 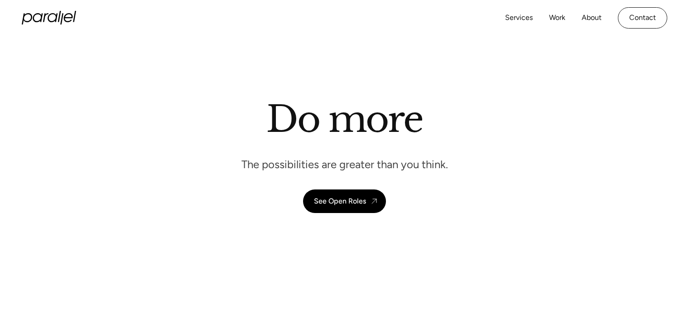 What do you see at coordinates (340, 201) in the screenshot?
I see `div: See Open Roles` at bounding box center [340, 201].